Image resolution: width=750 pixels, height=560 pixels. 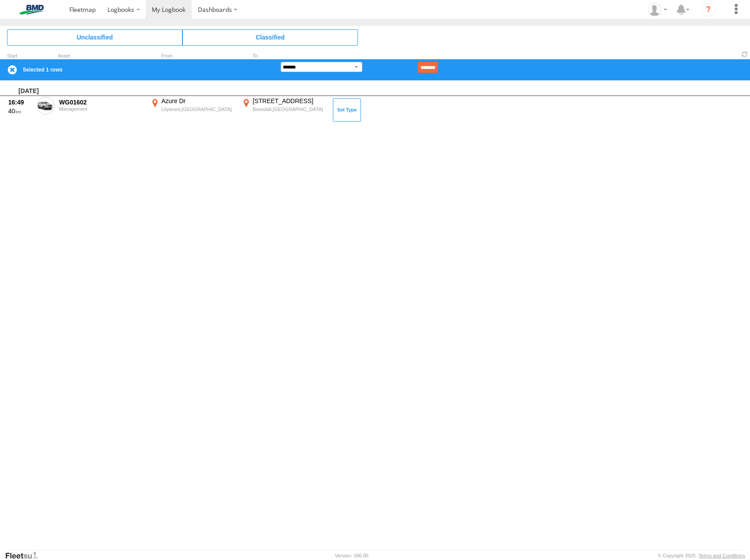 What do you see at coordinates (12, 70) in the screenshot?
I see `label: Clear Selection` at bounding box center [12, 70].